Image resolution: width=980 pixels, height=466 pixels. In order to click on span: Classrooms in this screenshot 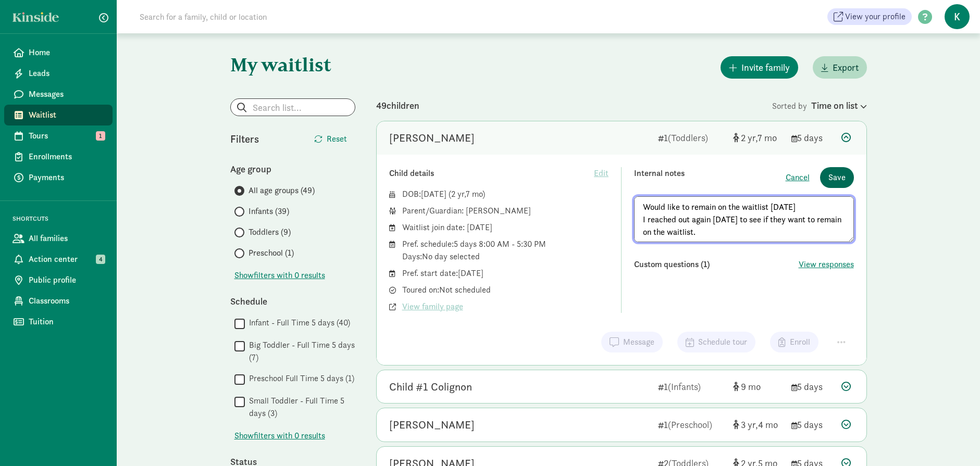, I will do `click(66, 301)`.